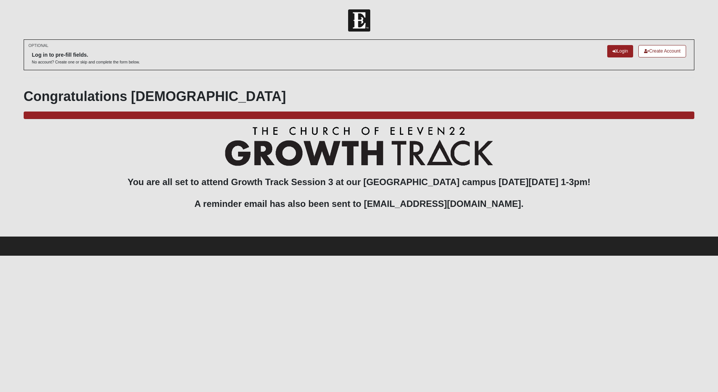  What do you see at coordinates (86, 55) in the screenshot?
I see `h6: Log in to pre-fill fields.` at bounding box center [86, 55].